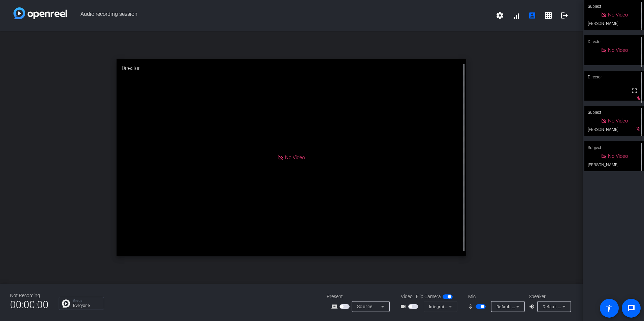  What do you see at coordinates (428, 297) in the screenshot?
I see `span: Flip Camera` at bounding box center [428, 297].